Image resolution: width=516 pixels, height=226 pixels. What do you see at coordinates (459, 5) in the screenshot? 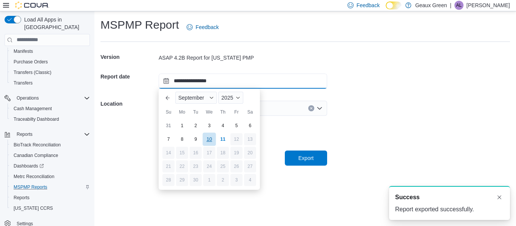
I see `div: Arnold Landry` at bounding box center [459, 5].